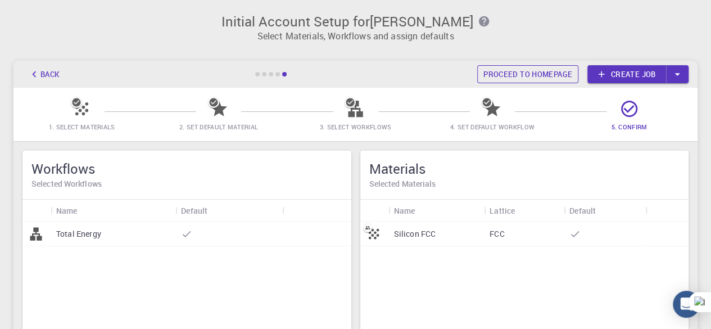 The height and width of the screenshot is (329, 711). What do you see at coordinates (79, 234) in the screenshot?
I see `p: Total Energy` at bounding box center [79, 234].